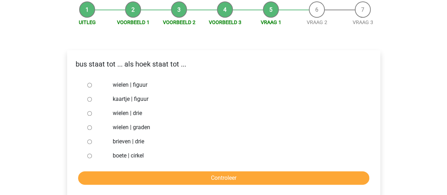  What do you see at coordinates (235, 99) in the screenshot?
I see `label: kaartje | figuur` at bounding box center [235, 99].